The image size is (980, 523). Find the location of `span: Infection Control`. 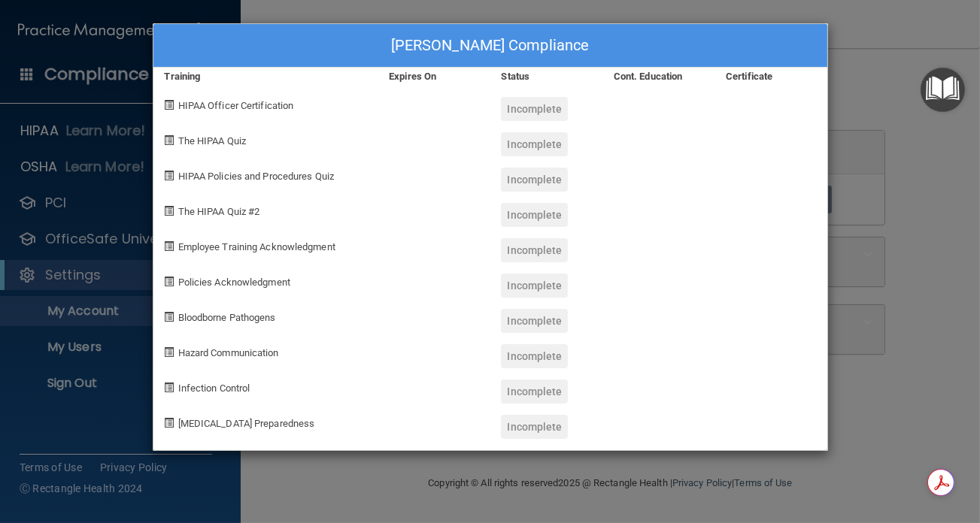

span: Infection Control is located at coordinates (214, 388).